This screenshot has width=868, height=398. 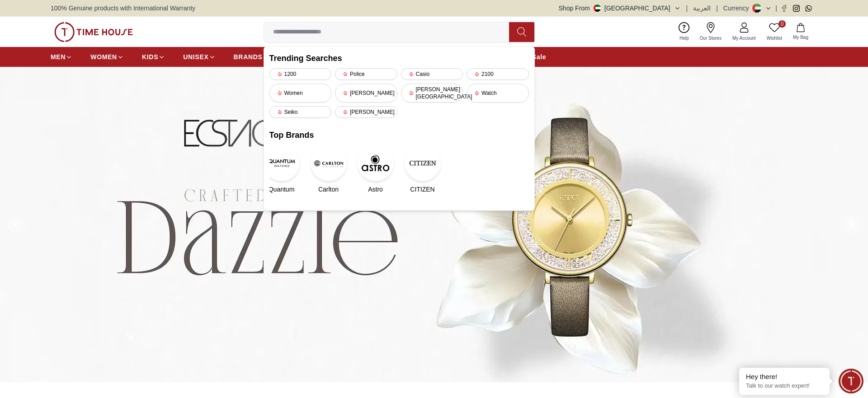 What do you see at coordinates (328, 170) in the screenshot?
I see `a: CarltonCarlton` at bounding box center [328, 170].